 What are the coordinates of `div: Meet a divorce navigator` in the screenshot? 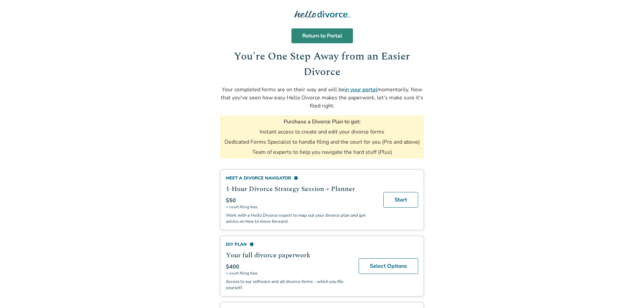 It's located at (300, 178).